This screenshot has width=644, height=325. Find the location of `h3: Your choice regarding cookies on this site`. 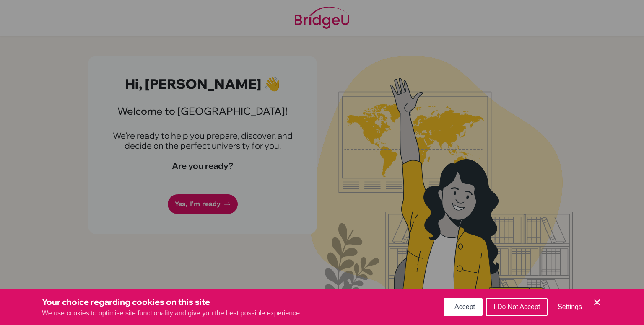

h3: Your choice regarding cookies on this site is located at coordinates (172, 302).